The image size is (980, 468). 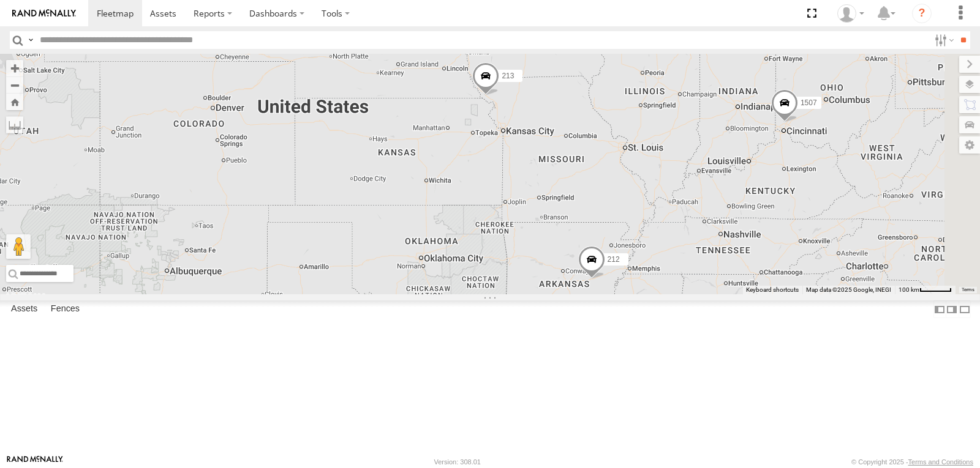 What do you see at coordinates (772, 290) in the screenshot?
I see `button: Keyboard shortcuts` at bounding box center [772, 290].